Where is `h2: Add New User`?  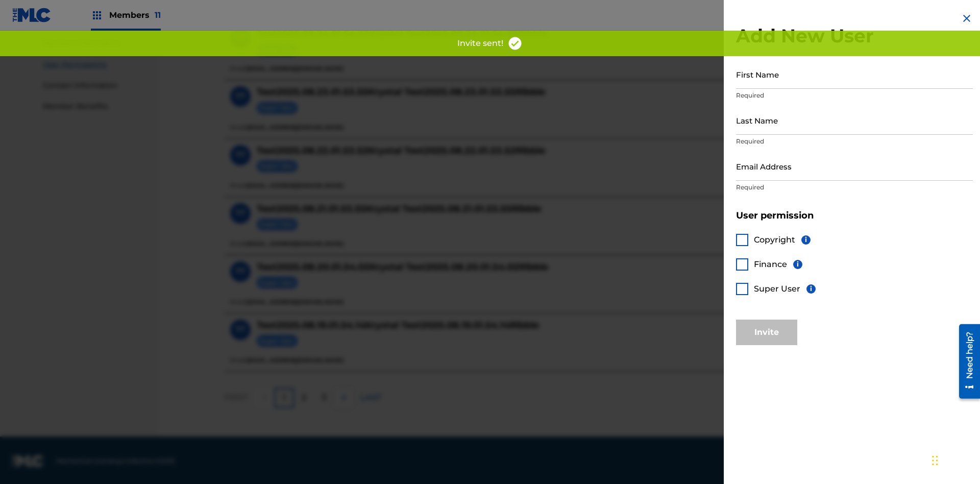
h2: Add New User is located at coordinates (855, 36).